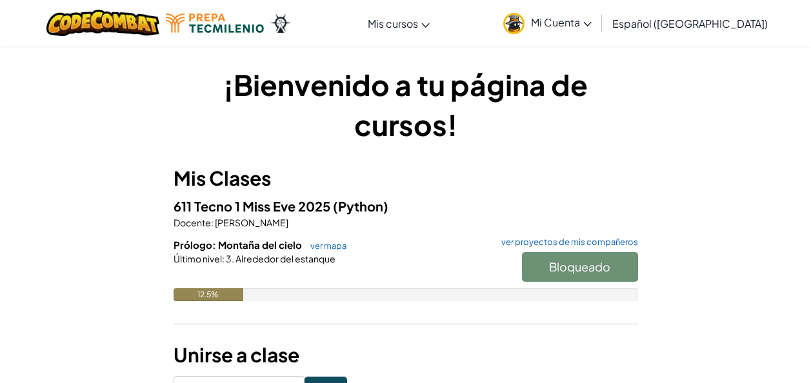 The height and width of the screenshot is (383, 811). Describe the element at coordinates (208, 295) in the screenshot. I see `div: 12.5%` at that location.